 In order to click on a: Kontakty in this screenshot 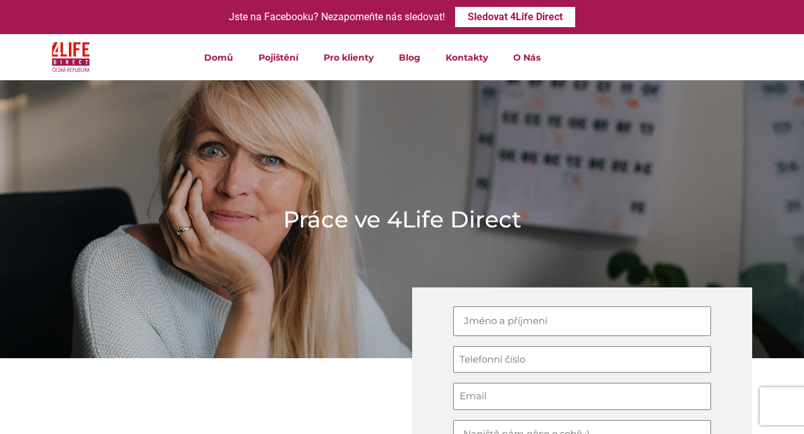, I will do `click(466, 57)`.